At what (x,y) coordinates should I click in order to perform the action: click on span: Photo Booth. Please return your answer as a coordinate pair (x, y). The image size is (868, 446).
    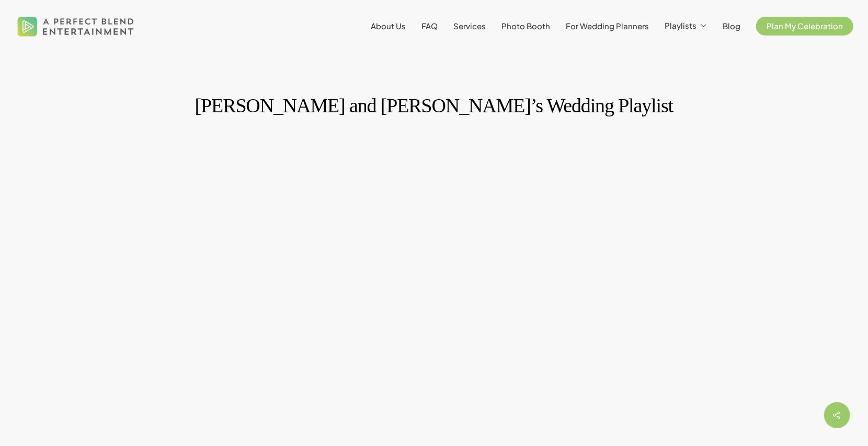
    Looking at the image, I should click on (525, 26).